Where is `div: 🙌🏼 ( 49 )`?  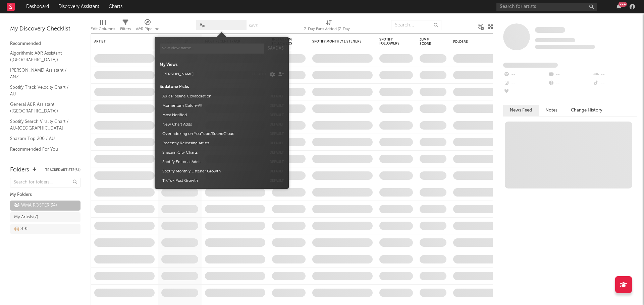 div: 🙌🏼 ( 49 ) is located at coordinates (21, 229).